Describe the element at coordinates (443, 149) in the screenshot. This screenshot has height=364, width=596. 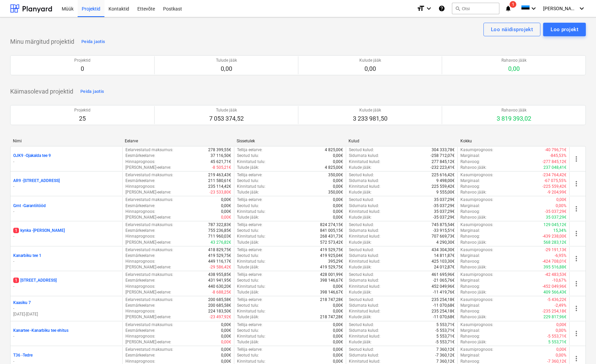
I see `p: 304 333,78€` at that location.